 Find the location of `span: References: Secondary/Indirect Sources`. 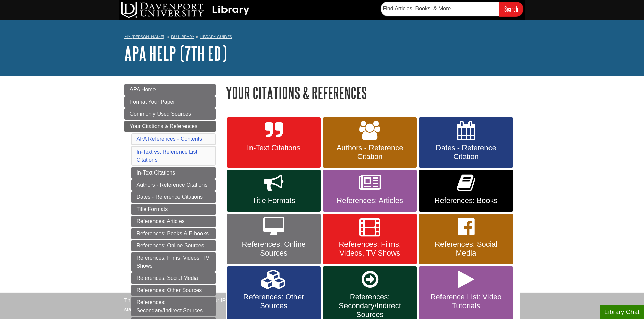

span: References: Secondary/Indirect Sources is located at coordinates (370, 306).